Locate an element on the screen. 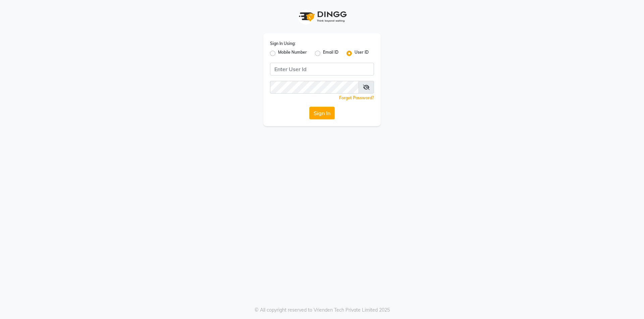 This screenshot has height=319, width=644. label: Mobile Number is located at coordinates (292, 53).